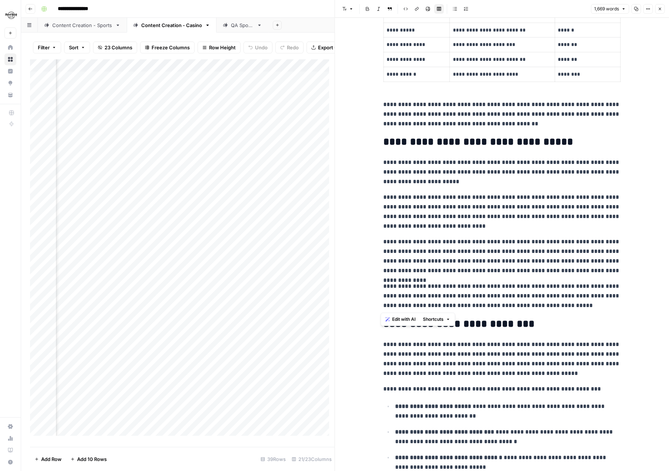  What do you see at coordinates (312, 459) in the screenshot?
I see `div: 21/23 Columns` at bounding box center [312, 459].